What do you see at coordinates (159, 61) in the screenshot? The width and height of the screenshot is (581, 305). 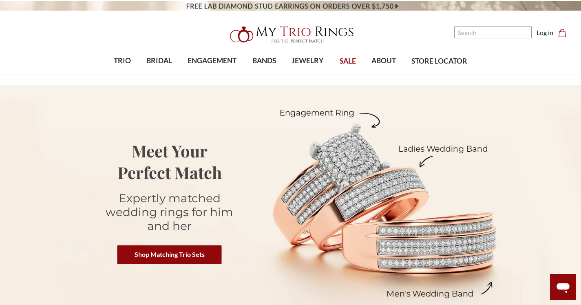 I see `a: BRIDAL` at bounding box center [159, 61].